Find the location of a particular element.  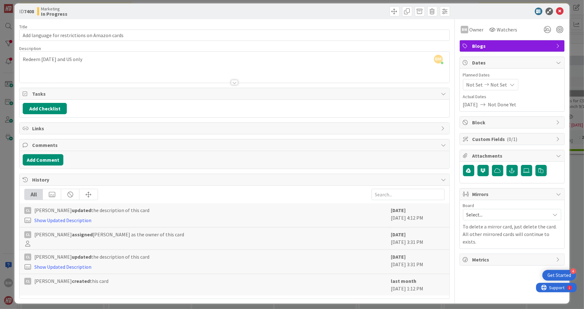

div: BM is located at coordinates (464, 30).